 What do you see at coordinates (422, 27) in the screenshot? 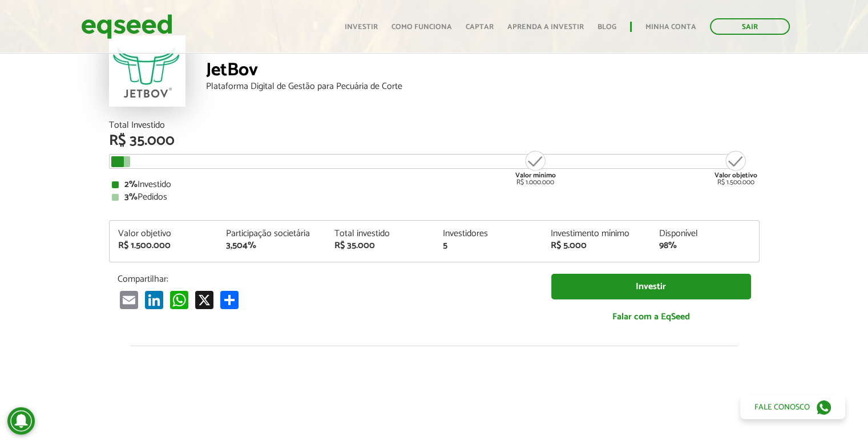
I see `a: Como funciona` at bounding box center [422, 27].